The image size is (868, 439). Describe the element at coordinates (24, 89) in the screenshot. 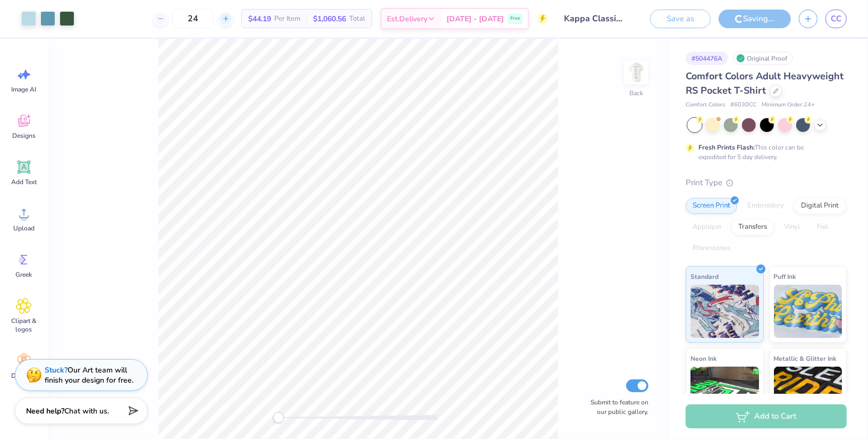

I see `span: Image AI` at that location.